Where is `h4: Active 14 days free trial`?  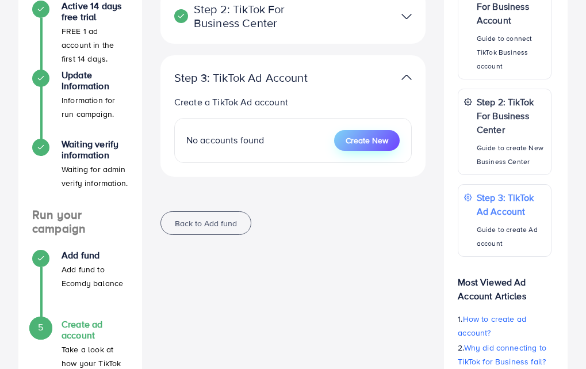 h4: Active 14 days free trial is located at coordinates (95, 12).